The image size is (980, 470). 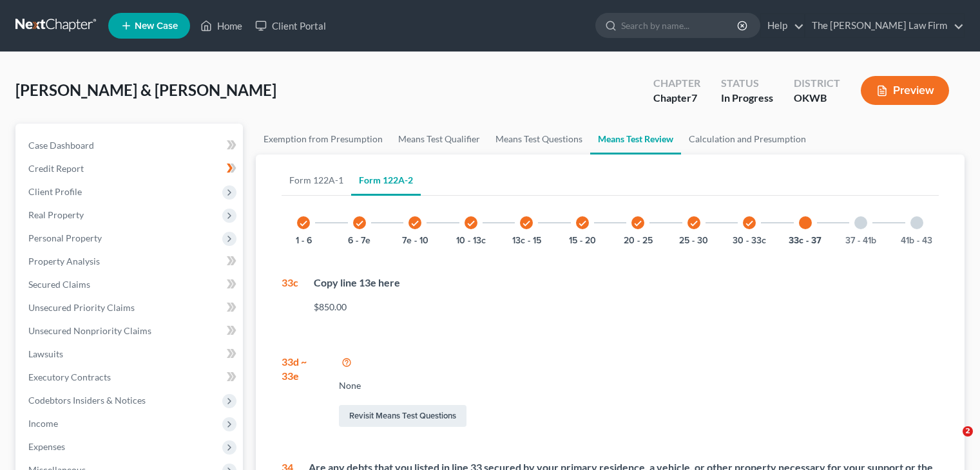 I want to click on a: Lawsuits, so click(x=130, y=354).